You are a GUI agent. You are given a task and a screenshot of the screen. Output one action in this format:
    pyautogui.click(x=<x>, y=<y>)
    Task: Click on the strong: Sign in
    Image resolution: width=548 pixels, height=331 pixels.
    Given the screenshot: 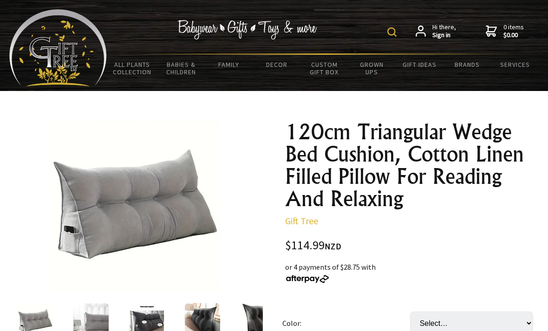 What is the action you would take?
    pyautogui.click(x=444, y=35)
    